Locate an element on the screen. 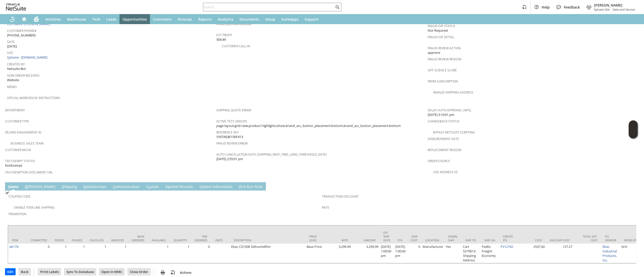 Image resolution: width=644 pixels, height=277 pixels. td: Ebac CD100E Dehumidifier is located at coordinates (267, 253).